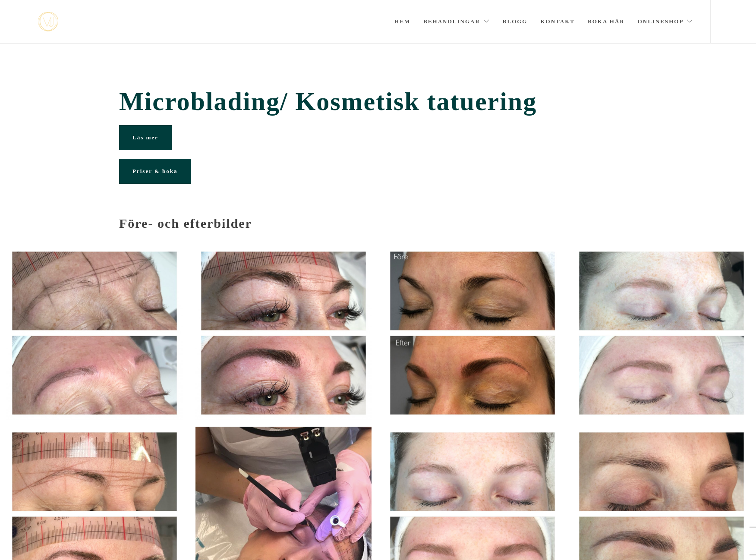  Describe the element at coordinates (145, 138) in the screenshot. I see `a: Läs mer` at that location.